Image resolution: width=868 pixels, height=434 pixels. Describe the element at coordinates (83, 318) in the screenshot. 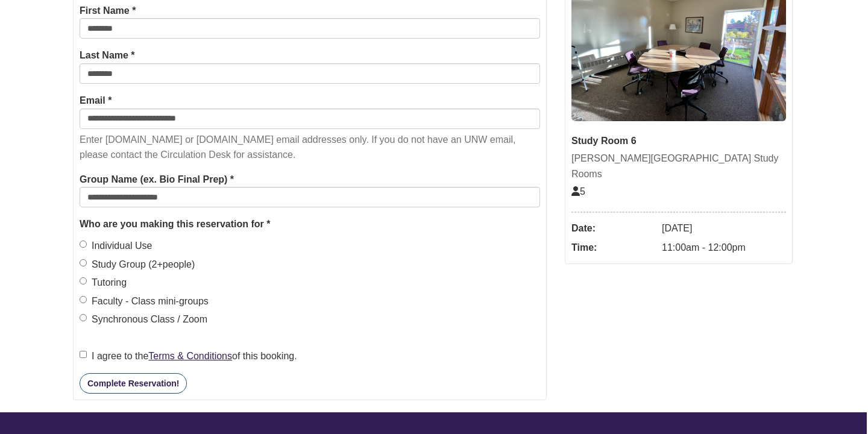

I see `input: Synchronous Class / Zoom` at that location.